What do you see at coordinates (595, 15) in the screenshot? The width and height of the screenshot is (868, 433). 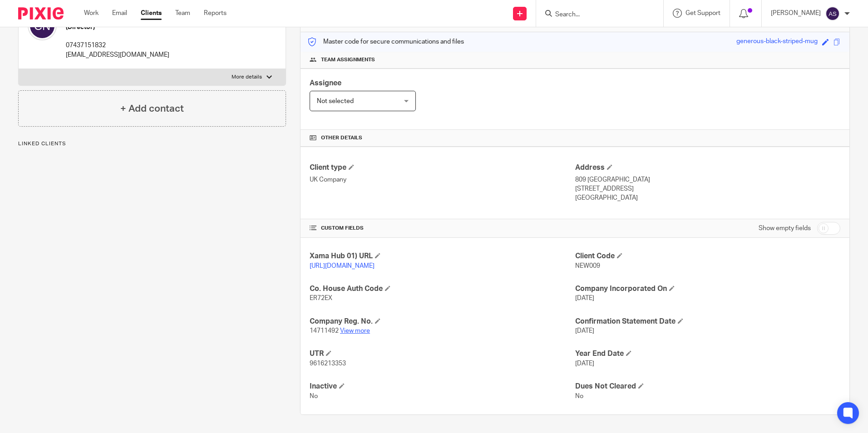 I see `input: Search` at bounding box center [595, 15].